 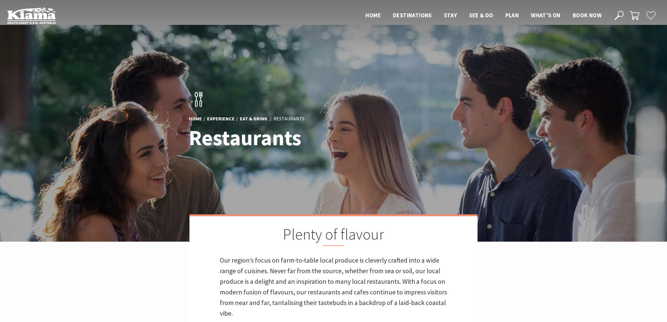 What do you see at coordinates (253, 119) in the screenshot?
I see `a: Eat & Drink` at bounding box center [253, 119].